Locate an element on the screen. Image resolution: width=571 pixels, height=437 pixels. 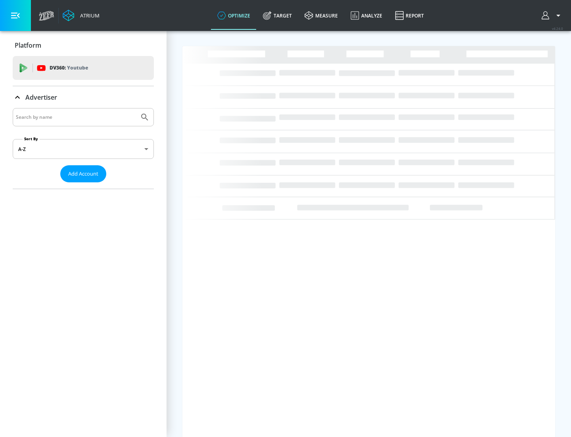
p: Youtube is located at coordinates (77, 67).